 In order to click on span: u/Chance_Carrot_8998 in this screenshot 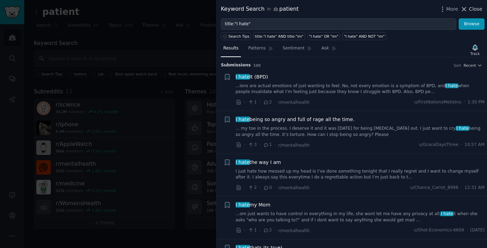, I will do `click(434, 188)`.